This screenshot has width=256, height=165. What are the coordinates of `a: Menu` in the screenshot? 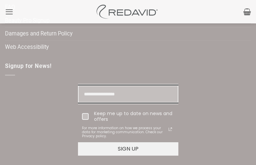 It's located at (9, 12).